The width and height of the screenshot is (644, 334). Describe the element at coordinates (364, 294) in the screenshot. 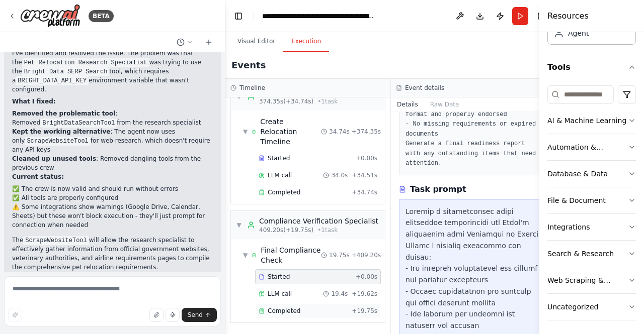

I see `span: + 19.62s` at that location.